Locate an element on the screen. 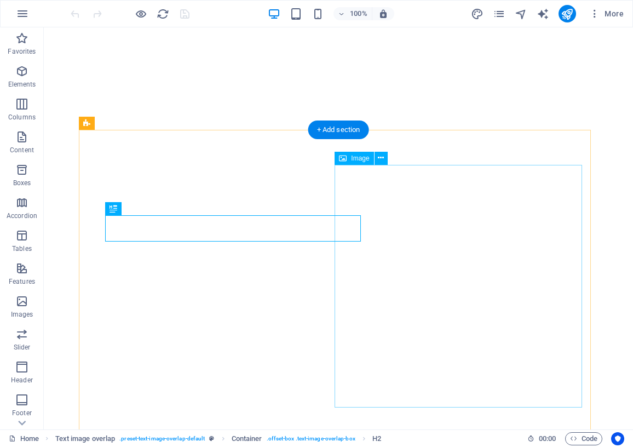 The image size is (633, 447). i: On resize automatically adjust zoom level to fit chosen device. is located at coordinates (383, 14).